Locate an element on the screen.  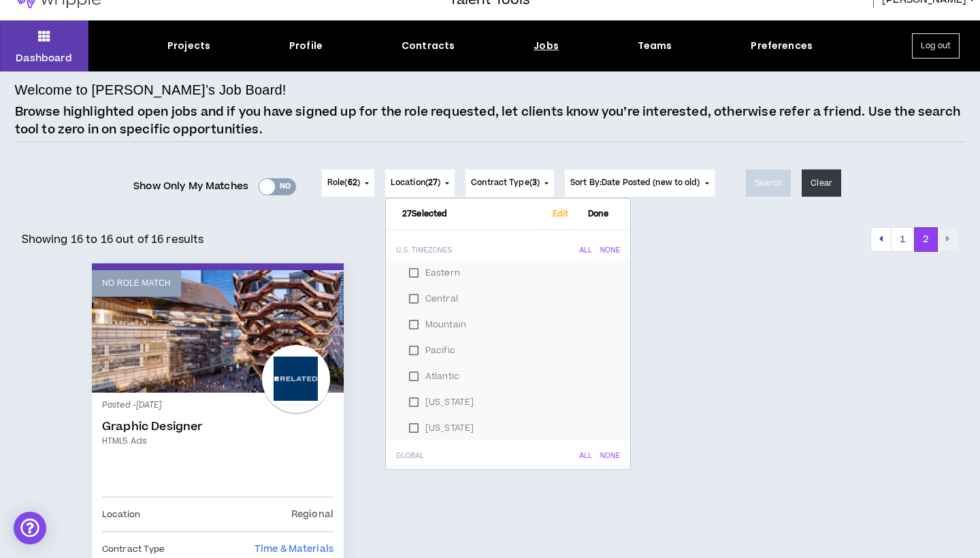
span: Show Only My Matches is located at coordinates (190, 187).